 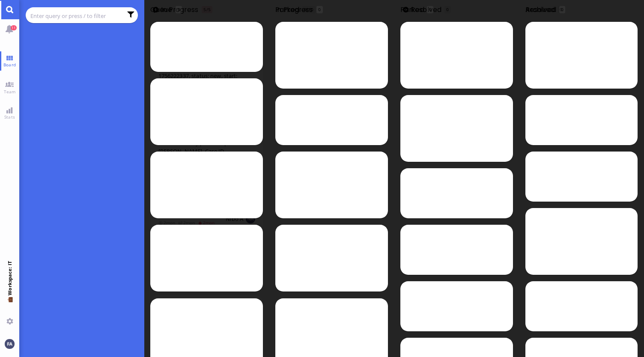 I want to click on span: Resolved, so click(x=542, y=9).